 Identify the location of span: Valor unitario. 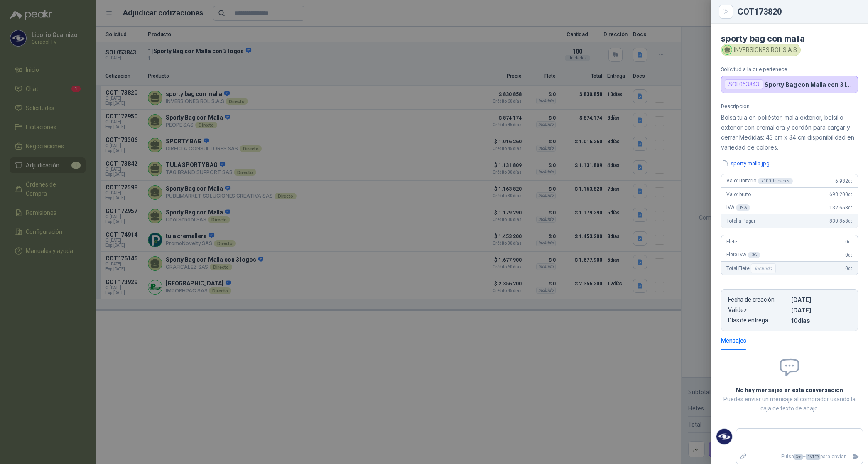
(760, 181).